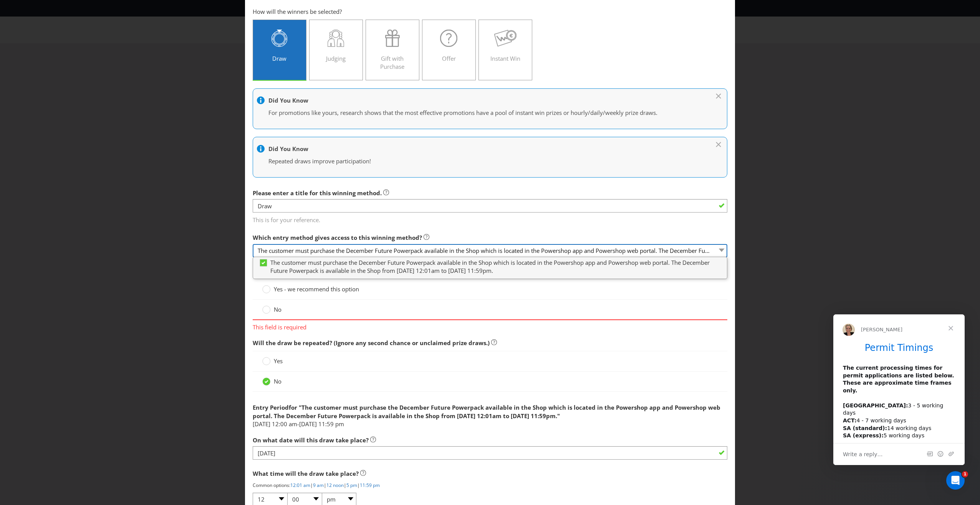 Image resolution: width=980 pixels, height=505 pixels. Describe the element at coordinates (371, 343) in the screenshot. I see `span: Will the draw be repeated? (Ignore any second chance or unclaimed prize draws.)` at that location.